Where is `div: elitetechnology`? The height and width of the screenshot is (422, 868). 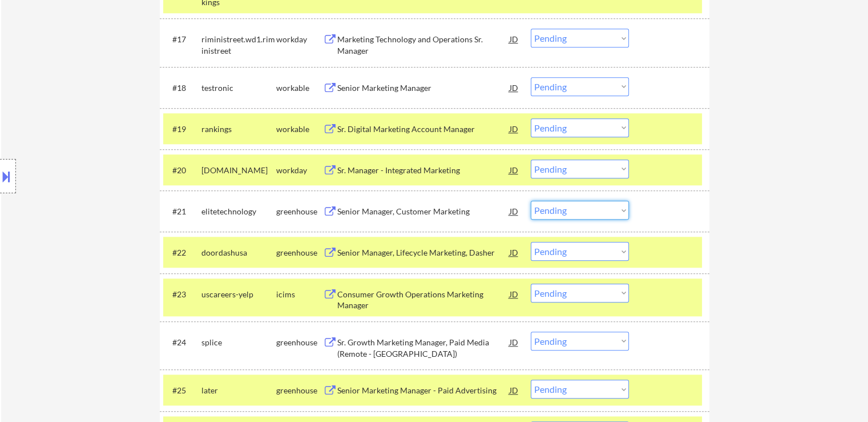 div: elitetechnology is located at coordinates (238, 212).